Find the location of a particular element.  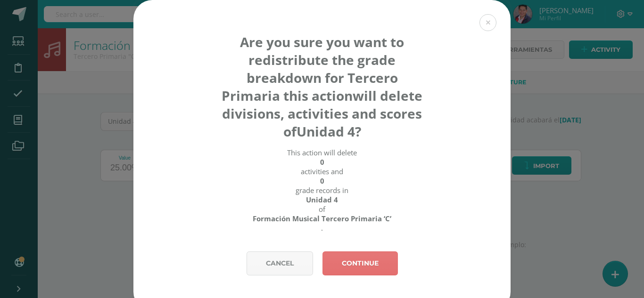

a: Cancel is located at coordinates (279, 263).